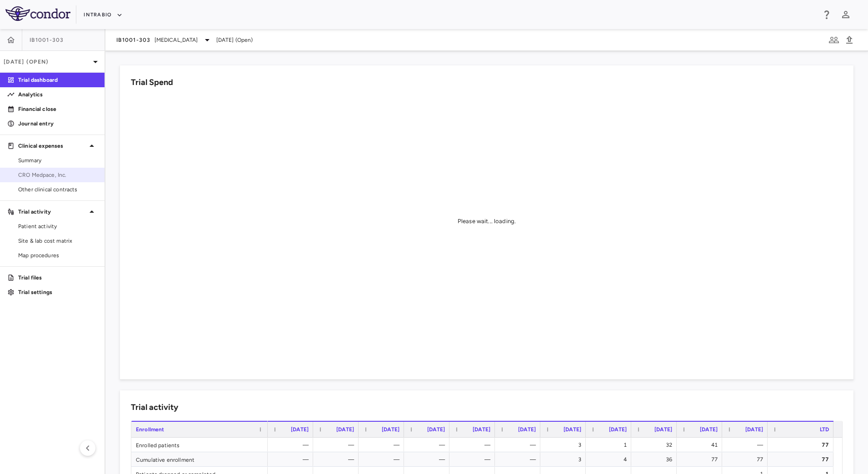  What do you see at coordinates (58, 227) in the screenshot?
I see `span: Patient activity` at bounding box center [58, 227].